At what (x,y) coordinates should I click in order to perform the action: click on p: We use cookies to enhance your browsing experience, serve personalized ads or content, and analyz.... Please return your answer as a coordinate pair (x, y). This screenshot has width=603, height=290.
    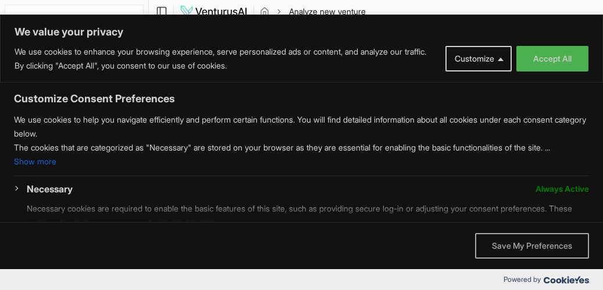
    Looking at the image, I should click on (226, 59).